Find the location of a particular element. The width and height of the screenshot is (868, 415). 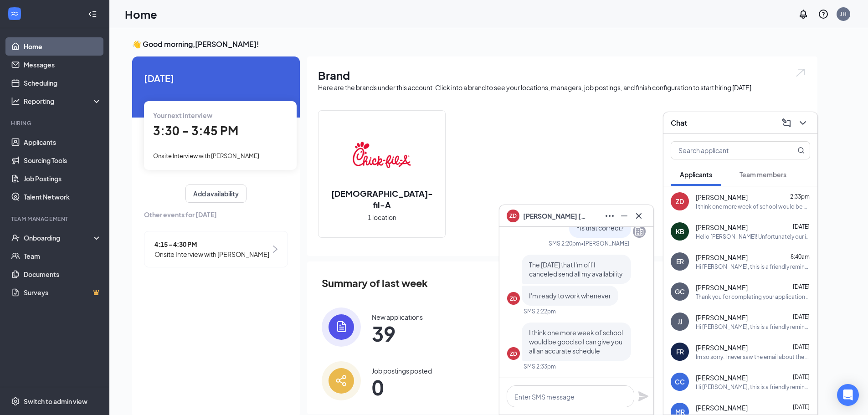

div: JH is located at coordinates (843, 14).